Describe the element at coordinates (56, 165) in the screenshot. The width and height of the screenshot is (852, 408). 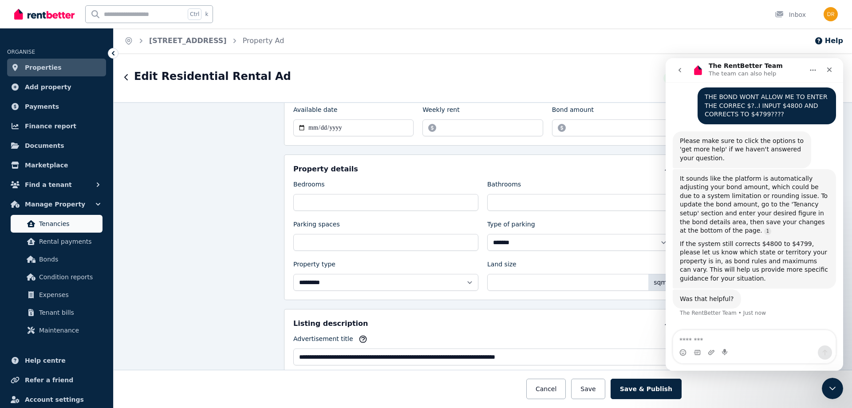
I see `a: Marketplace` at that location.